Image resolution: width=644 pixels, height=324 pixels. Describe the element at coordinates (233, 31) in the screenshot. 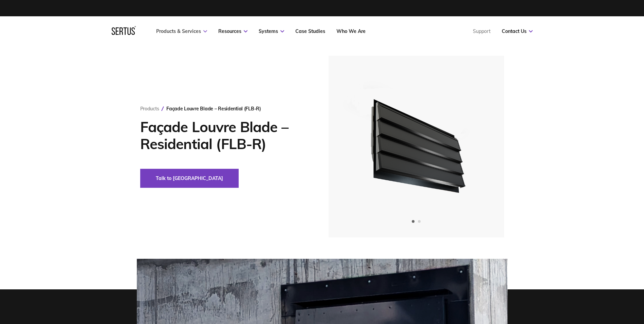

I see `a: Resources` at that location.